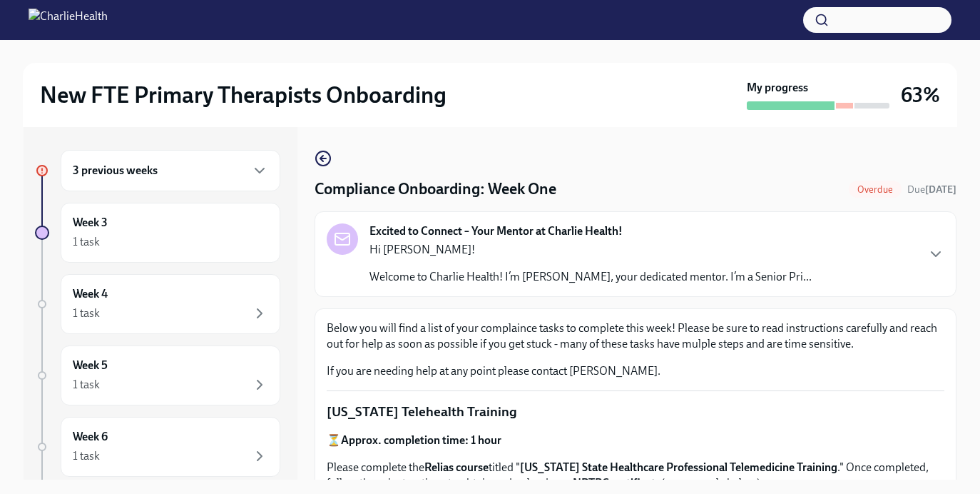 The image size is (980, 494). I want to click on h6: Week 5, so click(90, 365).